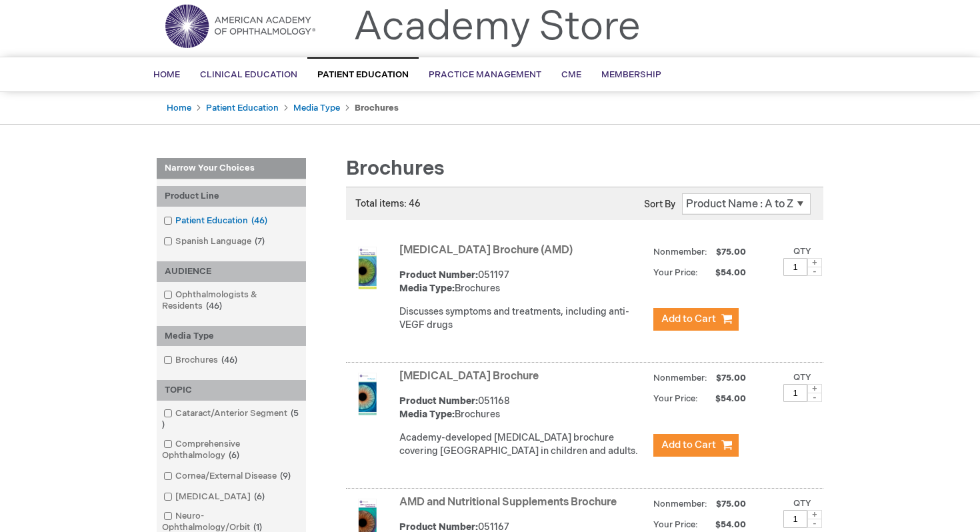 The image size is (980, 532). I want to click on p: Discusses symptoms and treatments, including anti-VEGF drugs, so click(522, 319).